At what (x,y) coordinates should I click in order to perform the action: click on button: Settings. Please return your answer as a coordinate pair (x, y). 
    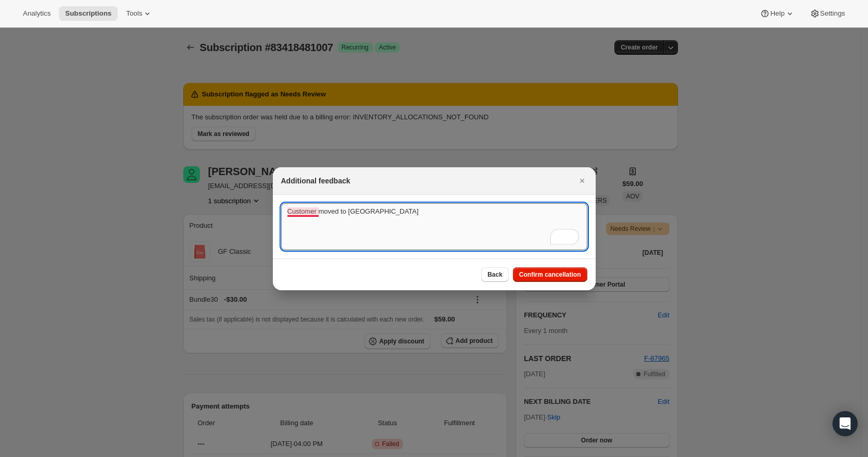
    Looking at the image, I should click on (827, 14).